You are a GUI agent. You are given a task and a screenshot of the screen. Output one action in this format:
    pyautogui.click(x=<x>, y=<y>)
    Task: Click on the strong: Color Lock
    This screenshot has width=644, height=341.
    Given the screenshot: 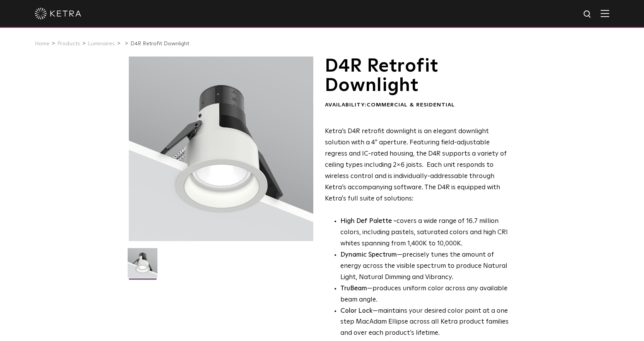 What is the action you would take?
    pyautogui.click(x=356, y=311)
    